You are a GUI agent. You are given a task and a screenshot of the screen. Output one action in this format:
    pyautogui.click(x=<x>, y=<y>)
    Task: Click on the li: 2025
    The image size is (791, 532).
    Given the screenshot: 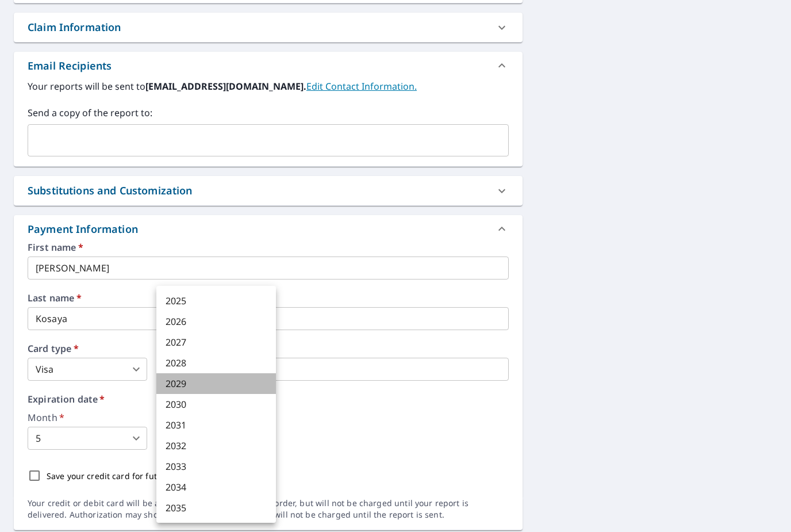 What is the action you would take?
    pyautogui.click(x=216, y=300)
    